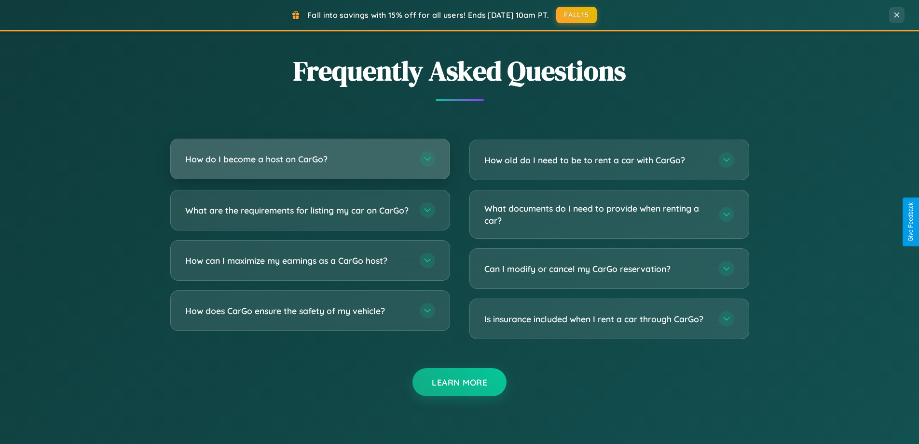 Image resolution: width=919 pixels, height=444 pixels. I want to click on button: FALL15, so click(577, 15).